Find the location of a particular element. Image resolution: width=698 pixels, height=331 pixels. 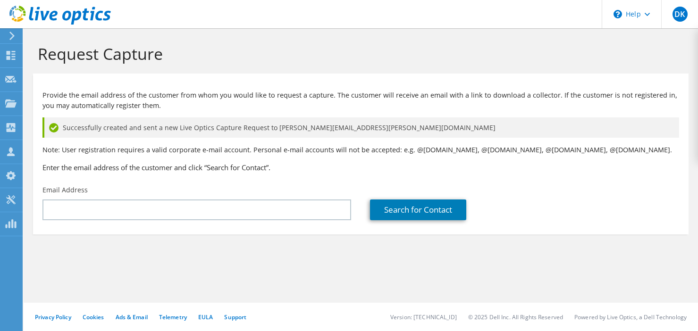

a: Telemetry is located at coordinates (173, 317).